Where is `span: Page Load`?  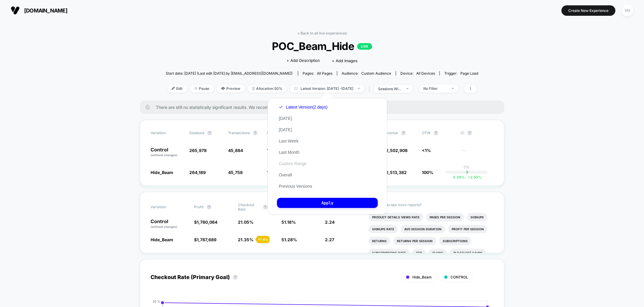 span: Page Load is located at coordinates (469, 73).